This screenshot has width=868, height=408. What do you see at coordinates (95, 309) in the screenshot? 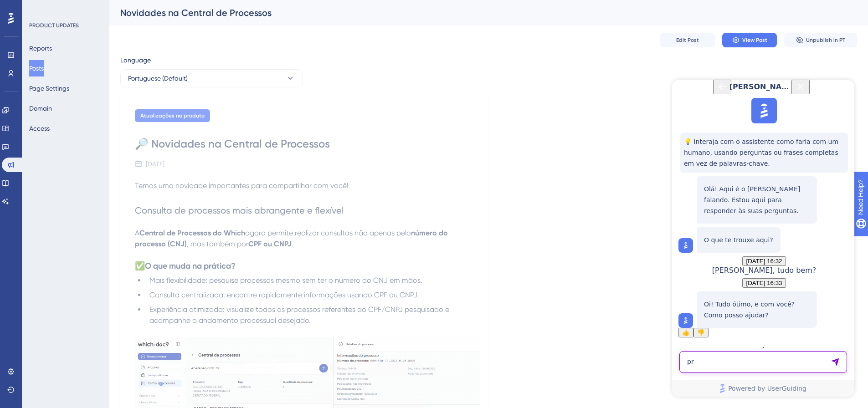
I see `span: Powered by UserGuiding` at bounding box center [95, 309].